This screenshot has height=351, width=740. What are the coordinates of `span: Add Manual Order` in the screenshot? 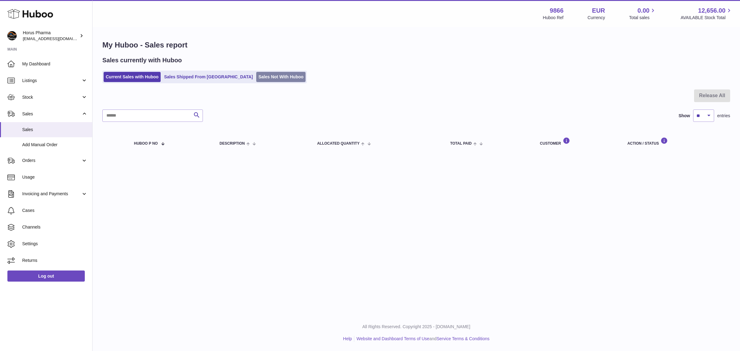 It's located at (55, 145).